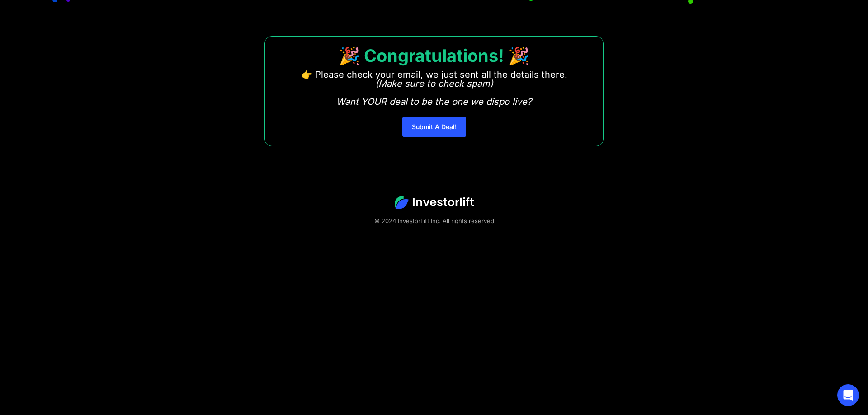 The width and height of the screenshot is (868, 415). Describe the element at coordinates (434, 56) in the screenshot. I see `strong: 🎉 Congratulations! 🎉` at that location.